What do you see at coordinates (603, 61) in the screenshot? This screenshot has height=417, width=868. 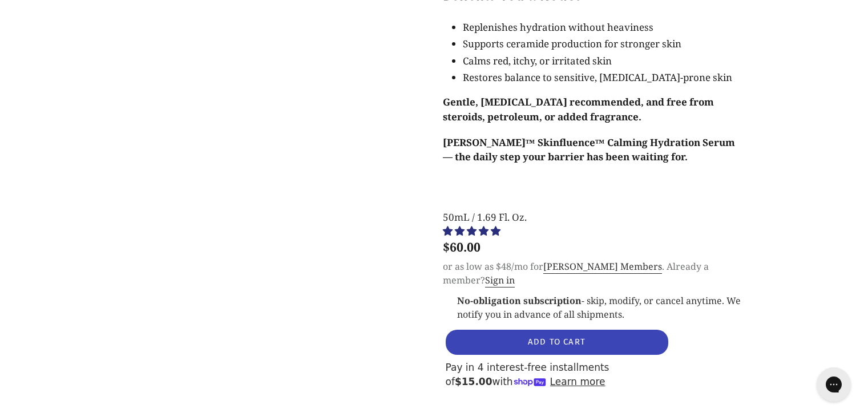 I see `p: Calms red, itchy, or irritated skin` at bounding box center [603, 61].